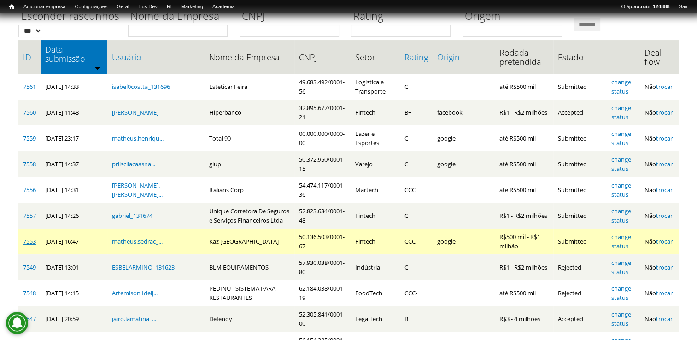 Image resolution: width=697 pixels, height=340 pixels. What do you see at coordinates (292, 17) in the screenshot?
I see `label: CNPJ` at bounding box center [292, 17].